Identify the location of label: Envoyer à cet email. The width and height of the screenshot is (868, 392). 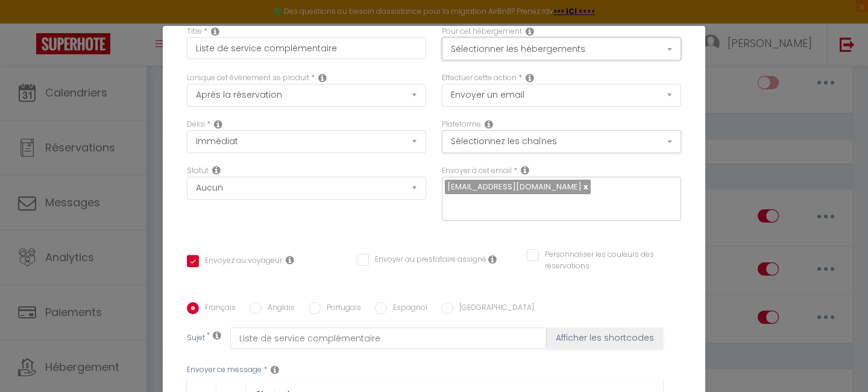
(477, 170).